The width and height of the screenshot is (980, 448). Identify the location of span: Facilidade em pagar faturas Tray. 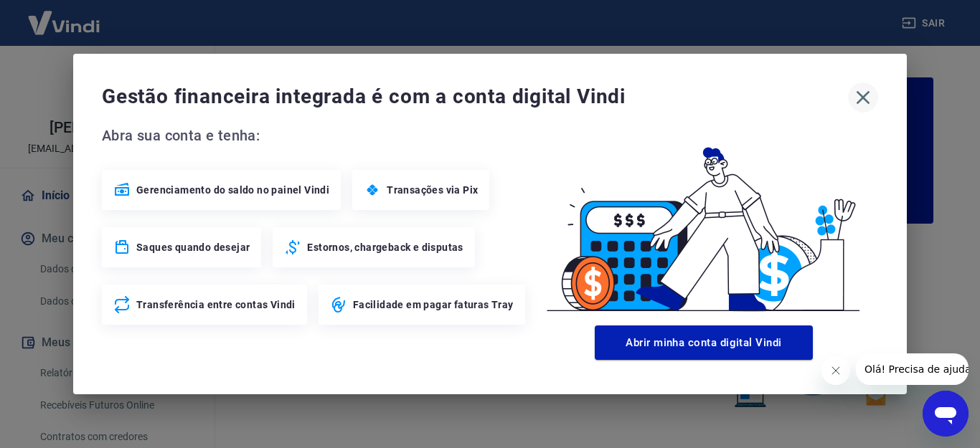
(433, 305).